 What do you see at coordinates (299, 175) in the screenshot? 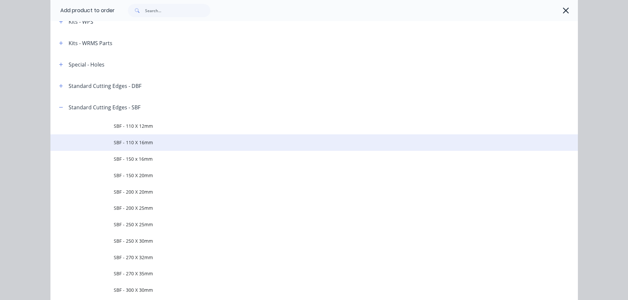
I see `span: SBF - 150 X 20mm` at bounding box center [299, 175].